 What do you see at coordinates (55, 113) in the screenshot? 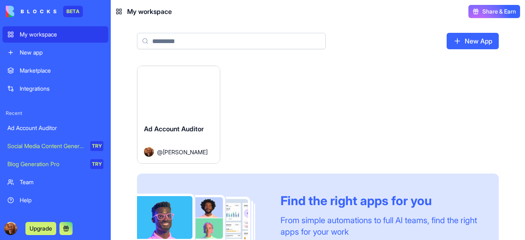
I see `span: Recent` at bounding box center [55, 113].